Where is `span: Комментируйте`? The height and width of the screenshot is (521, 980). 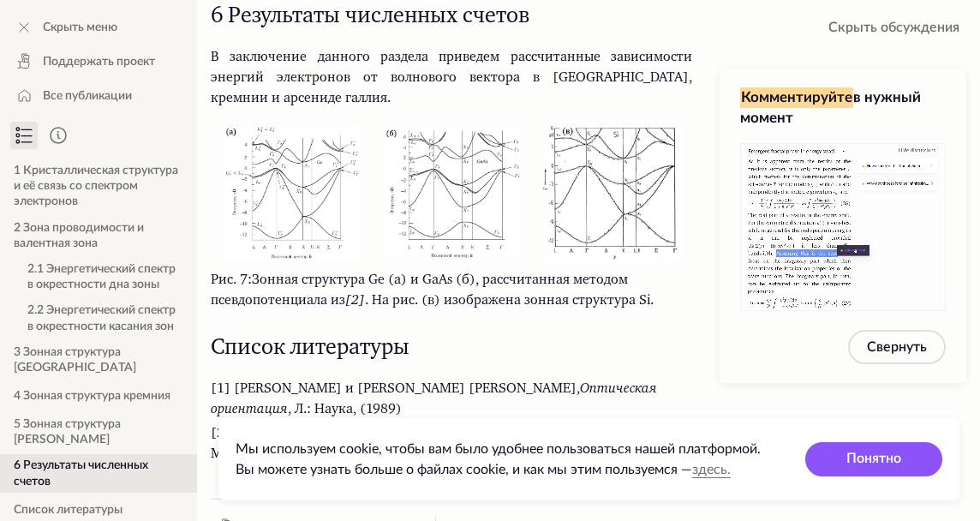 span: Комментируйте is located at coordinates (797, 98).